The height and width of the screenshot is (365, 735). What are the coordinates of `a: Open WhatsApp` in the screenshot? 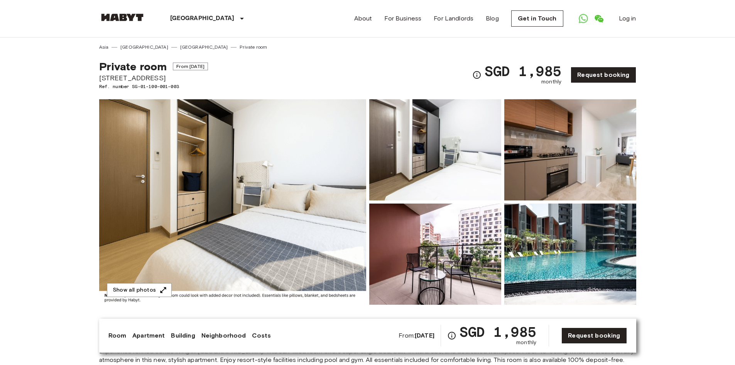 It's located at (584, 19).